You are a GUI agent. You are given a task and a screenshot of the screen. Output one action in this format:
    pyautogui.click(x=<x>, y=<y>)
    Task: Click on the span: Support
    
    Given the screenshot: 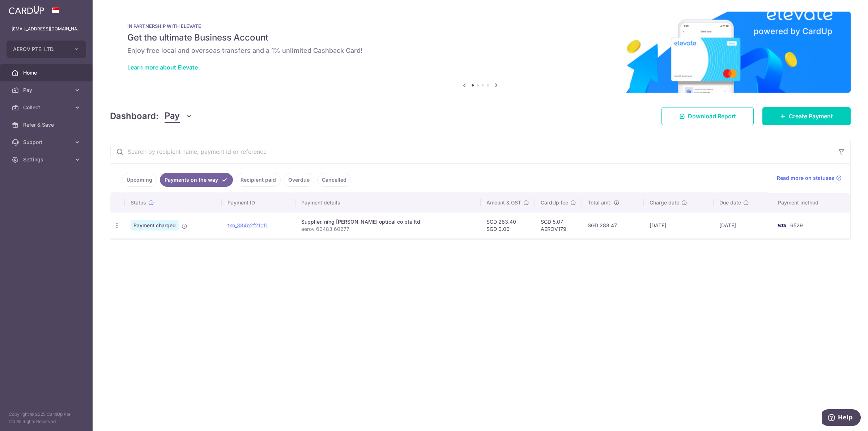 What is the action you would take?
    pyautogui.click(x=47, y=142)
    